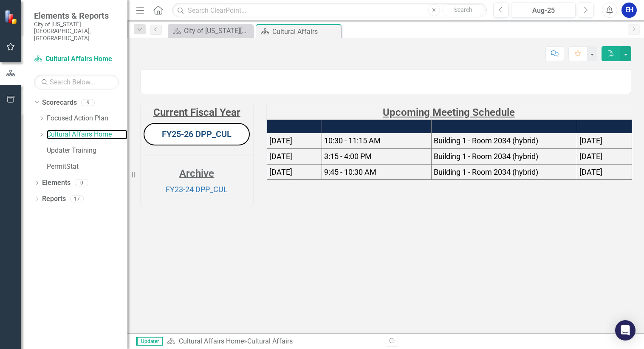 The height and width of the screenshot is (349, 644). Describe the element at coordinates (197, 112) in the screenshot. I see `strong: Current Fiscal Year` at that location.